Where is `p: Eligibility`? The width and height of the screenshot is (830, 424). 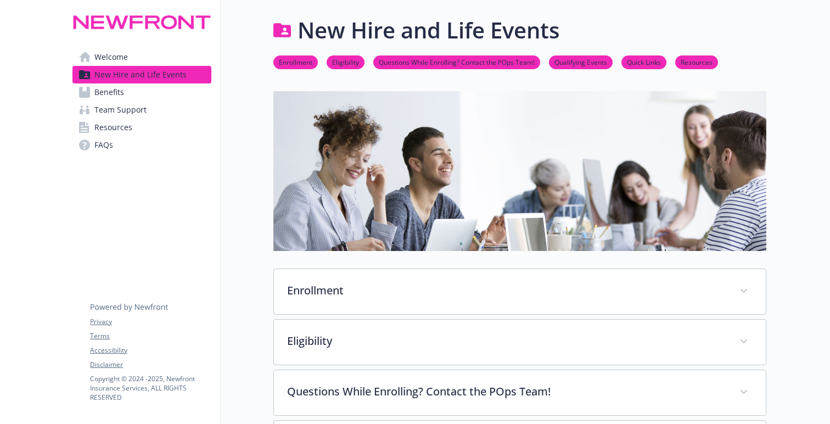 p: Eligibility is located at coordinates (507, 341).